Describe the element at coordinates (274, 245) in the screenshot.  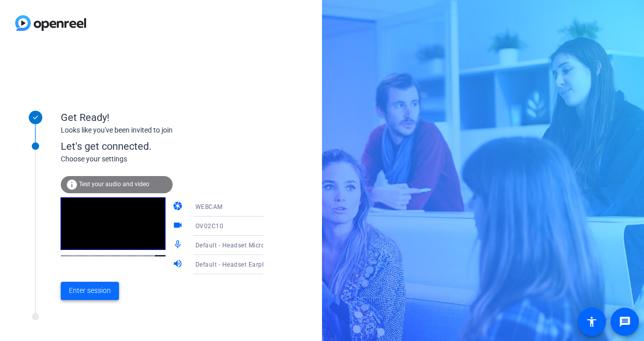
I see `span: Default - Headset Microphone (Jabra EVOLVE 20 MS)` at that location.